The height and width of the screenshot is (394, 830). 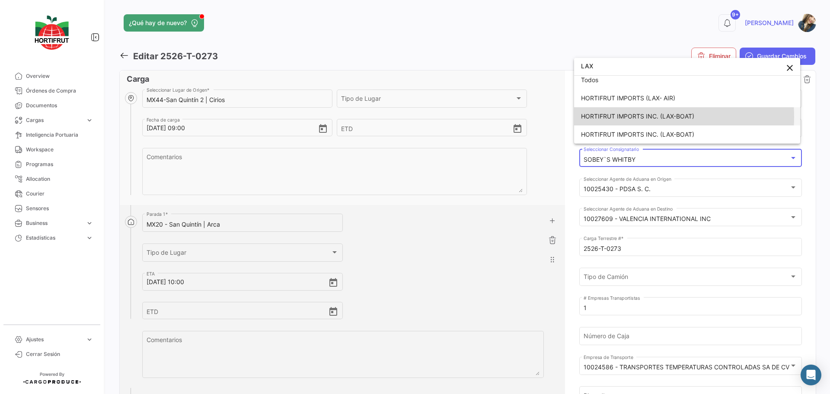 What do you see at coordinates (790, 68) in the screenshot?
I see `button: Clear` at bounding box center [790, 68].